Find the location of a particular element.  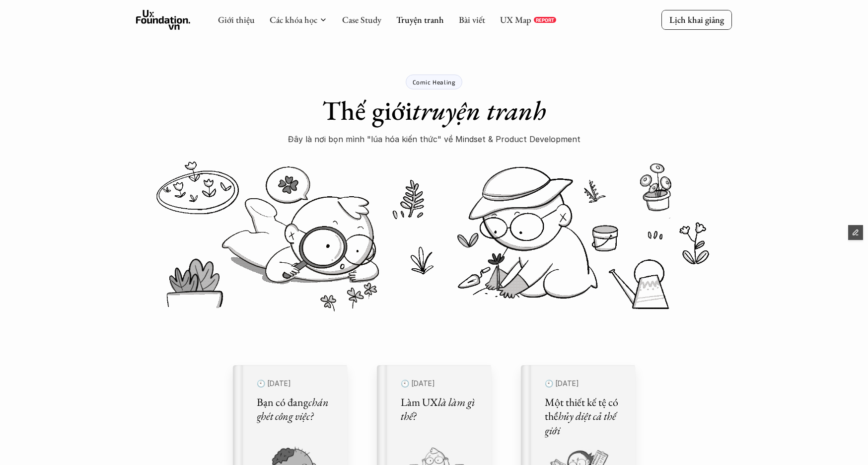

em: chán ghét công việc? is located at coordinates (293, 410).